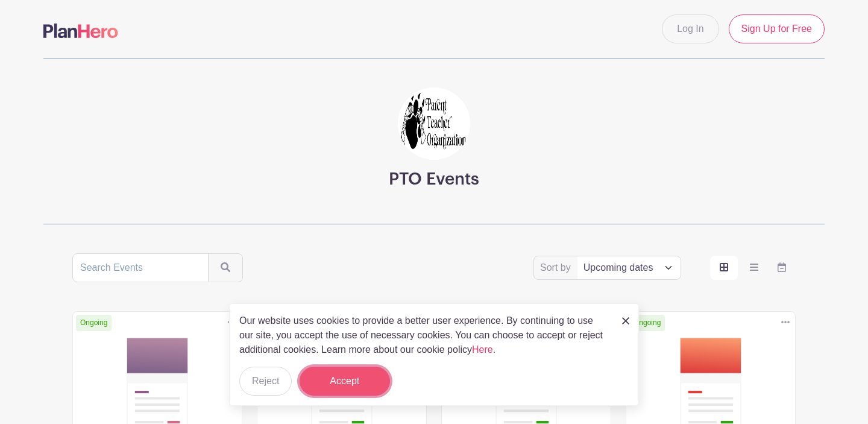  Describe the element at coordinates (425, 336) in the screenshot. I see `p: Our website uses cookies to provide a better user experience. By continuing to use our site, you ...` at that location.